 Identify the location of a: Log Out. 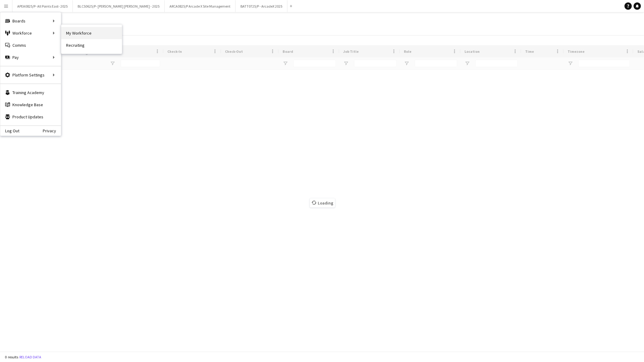
(10, 131).